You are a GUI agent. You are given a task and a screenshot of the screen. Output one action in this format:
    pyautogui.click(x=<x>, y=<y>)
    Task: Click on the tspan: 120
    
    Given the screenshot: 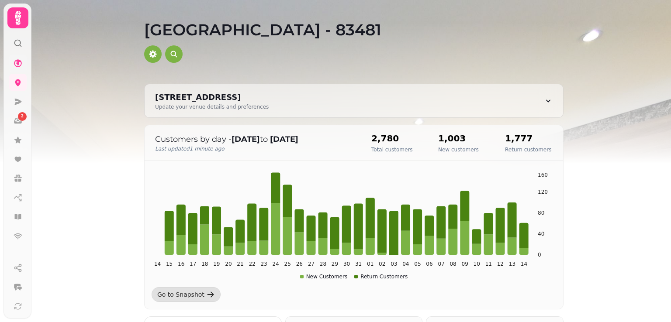 What is the action you would take?
    pyautogui.click(x=542, y=192)
    